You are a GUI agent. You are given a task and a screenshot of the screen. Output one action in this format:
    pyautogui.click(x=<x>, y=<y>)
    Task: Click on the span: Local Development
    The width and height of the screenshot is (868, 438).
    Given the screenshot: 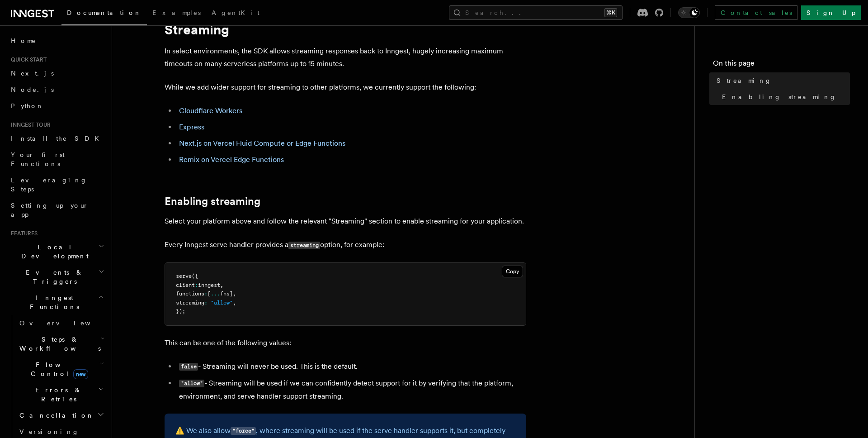 What is the action you would take?
    pyautogui.click(x=53, y=251)
    